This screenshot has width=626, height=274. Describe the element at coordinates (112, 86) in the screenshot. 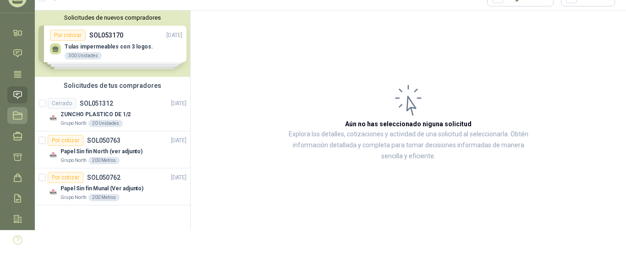

I see `div: Solicitudes de tus compradores` at that location.